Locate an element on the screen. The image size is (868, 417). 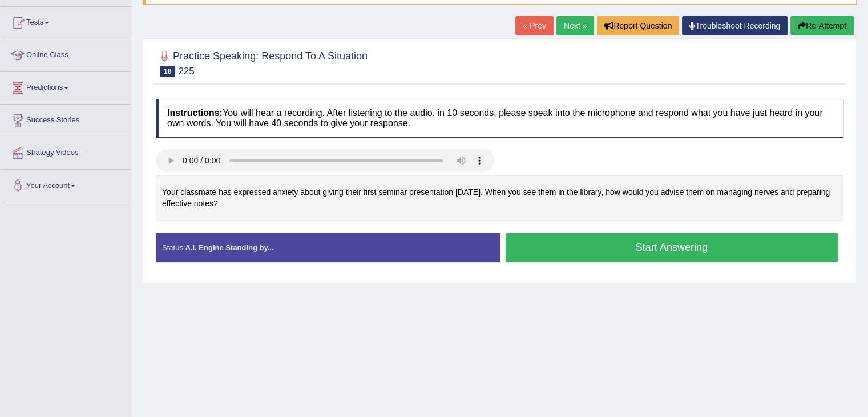
a: Predictions is located at coordinates (66, 86).